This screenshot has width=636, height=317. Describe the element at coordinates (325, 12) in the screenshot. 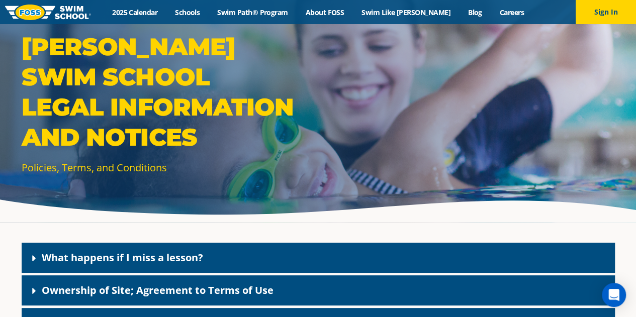

I see `a: About FOSS` at that location.